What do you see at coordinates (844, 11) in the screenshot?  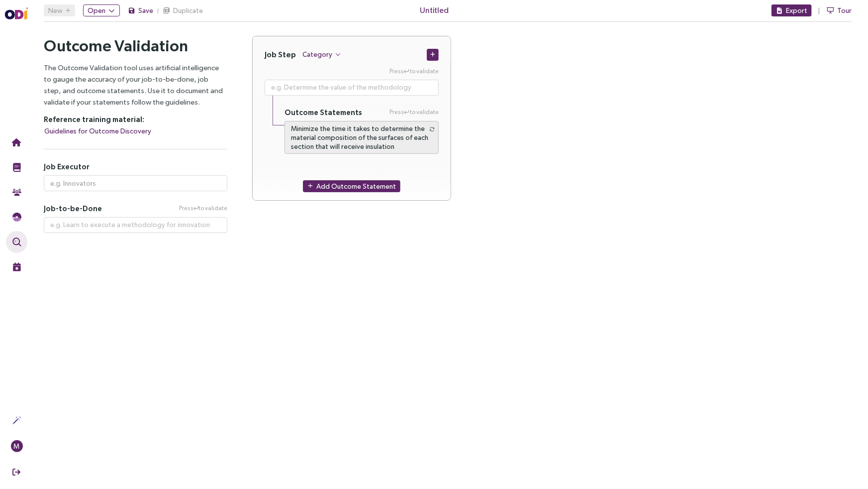 I see `span: Tour` at bounding box center [844, 11].